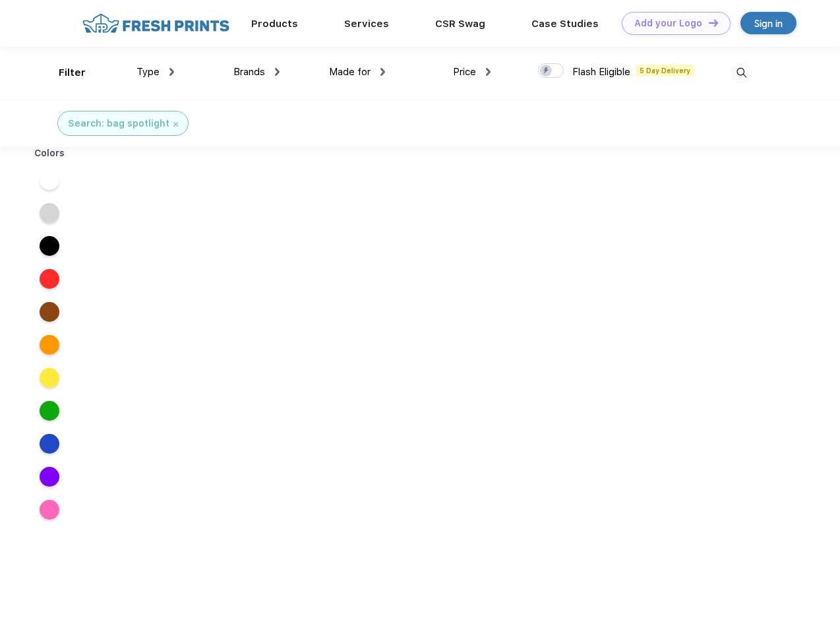 The width and height of the screenshot is (840, 633). Describe the element at coordinates (665, 71) in the screenshot. I see `span: 5 Day Delivery` at that location.